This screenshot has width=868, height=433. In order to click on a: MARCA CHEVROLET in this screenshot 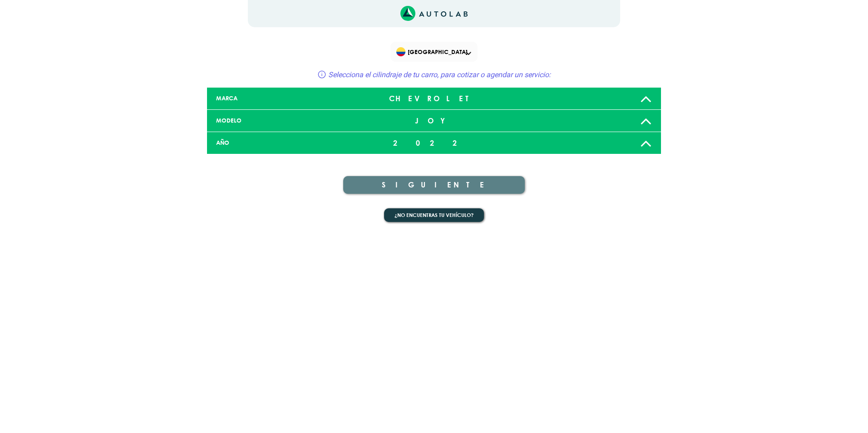, I will do `click(434, 98)`.